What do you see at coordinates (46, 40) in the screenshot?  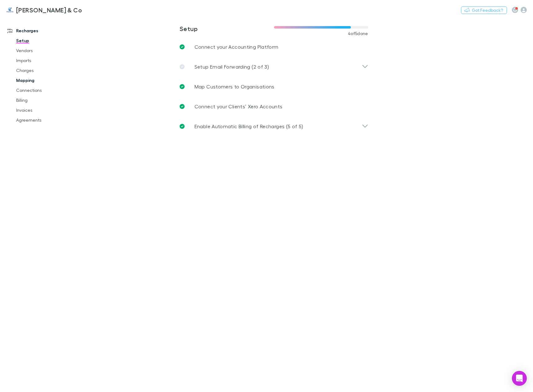 I see `a: Setup` at bounding box center [46, 40].